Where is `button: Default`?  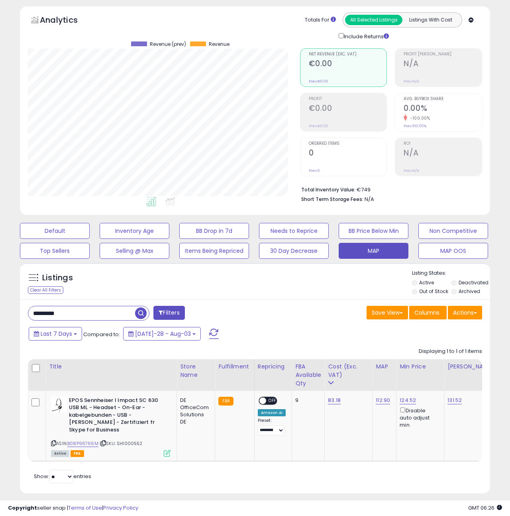
button: Default is located at coordinates (55, 231).